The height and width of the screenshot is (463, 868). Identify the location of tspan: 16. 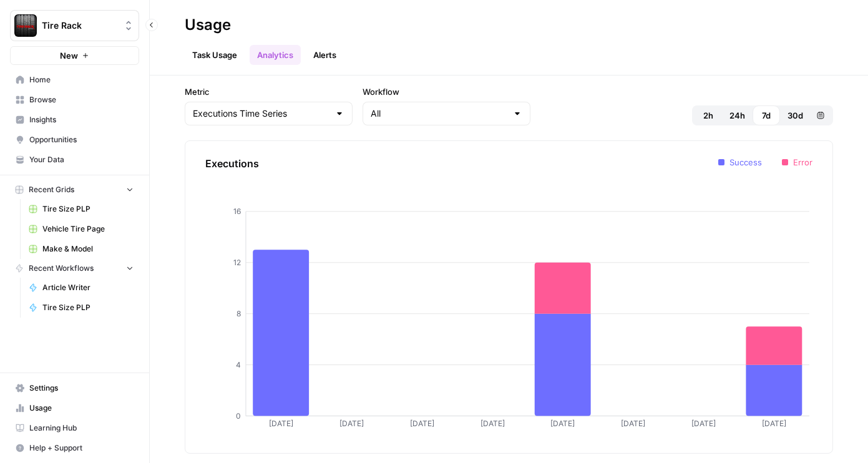
(237, 211).